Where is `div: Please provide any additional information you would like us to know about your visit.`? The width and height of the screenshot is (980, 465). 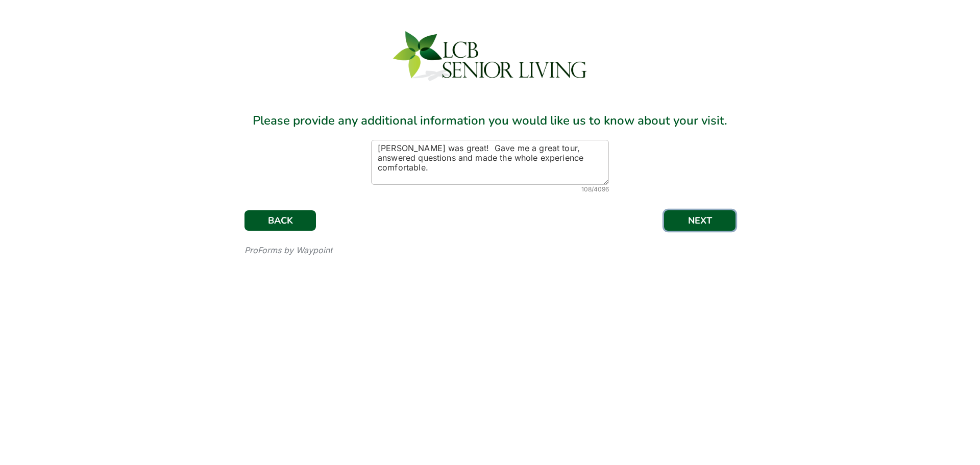
div: Please provide any additional information you would like us to know about your visit. is located at coordinates (490, 120).